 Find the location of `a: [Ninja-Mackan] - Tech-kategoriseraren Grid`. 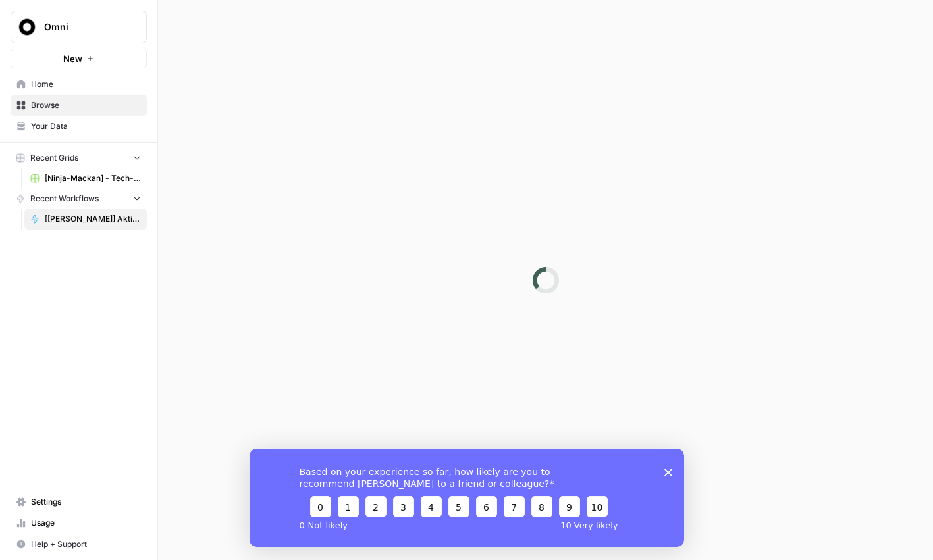

a: [Ninja-Mackan] - Tech-kategoriseraren Grid is located at coordinates (85, 178).